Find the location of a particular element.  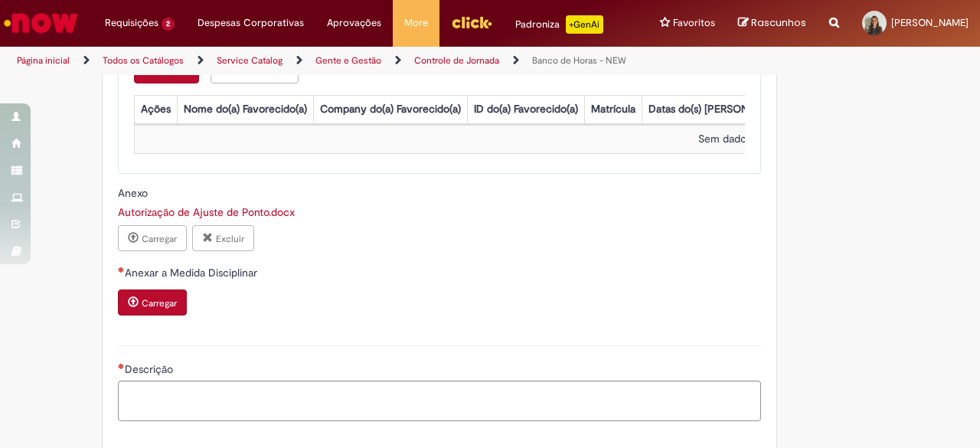

a: Download de Autorização de Ajuste de Ponto.docx is located at coordinates (206, 212).